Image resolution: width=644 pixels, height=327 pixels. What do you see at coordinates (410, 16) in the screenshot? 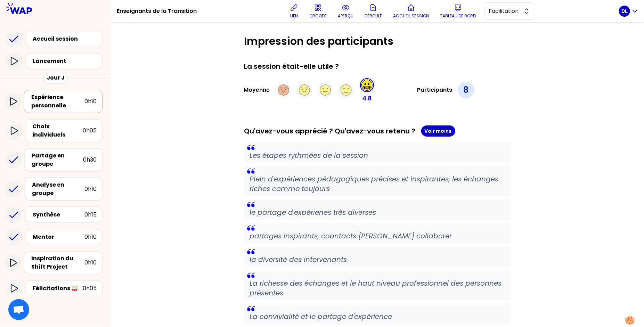
I see `p: Accueil session` at bounding box center [410, 16].